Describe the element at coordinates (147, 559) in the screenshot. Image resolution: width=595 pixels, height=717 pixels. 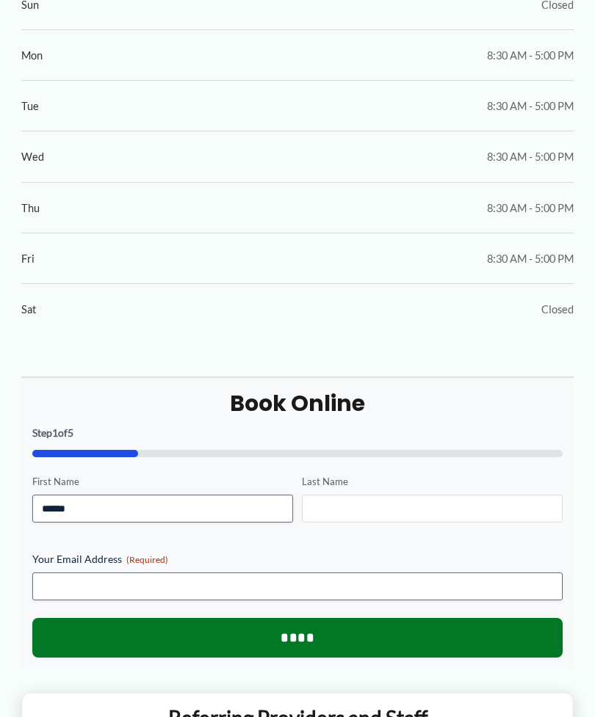
I see `span: (Required)` at that location.